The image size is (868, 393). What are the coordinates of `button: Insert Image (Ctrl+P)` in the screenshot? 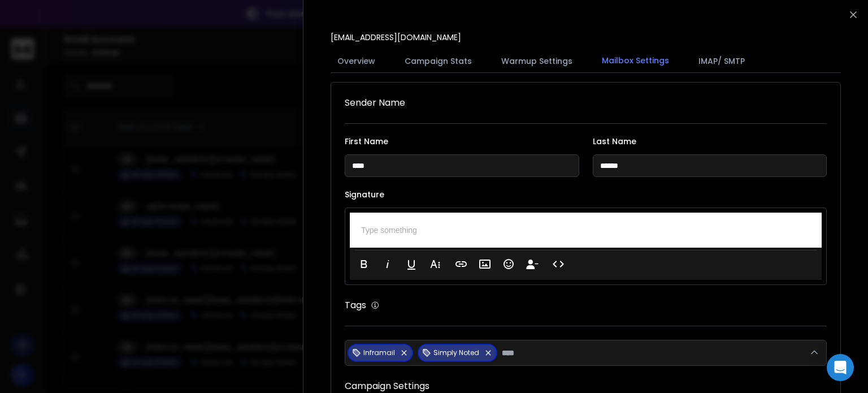 It's located at (485, 264).